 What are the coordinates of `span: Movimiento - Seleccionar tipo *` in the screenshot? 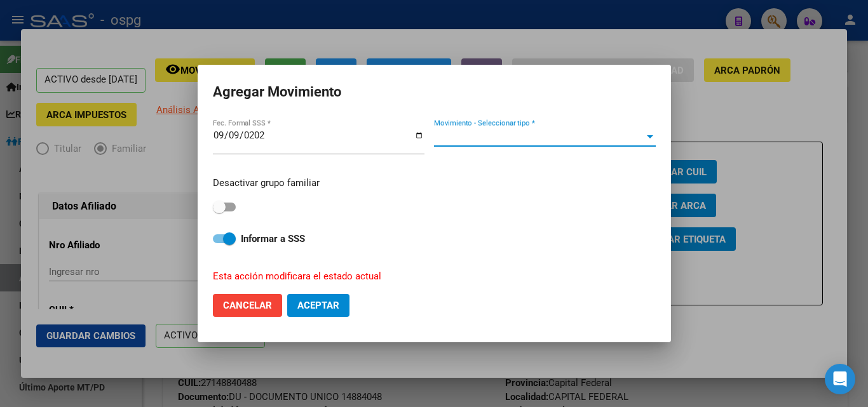 It's located at (539, 136).